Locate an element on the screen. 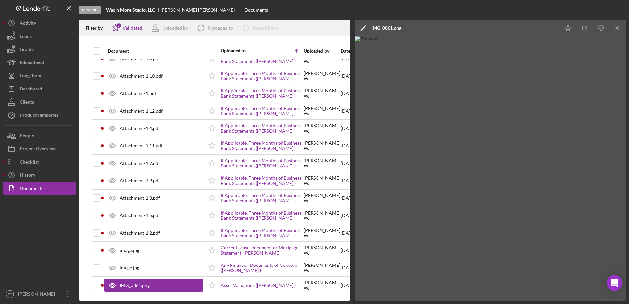  button: Project Overview is located at coordinates (39, 149).